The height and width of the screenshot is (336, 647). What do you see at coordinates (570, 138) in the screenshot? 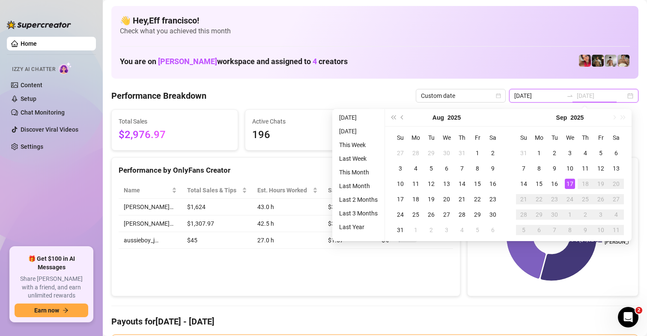
I see `th: We` at bounding box center [570, 138].